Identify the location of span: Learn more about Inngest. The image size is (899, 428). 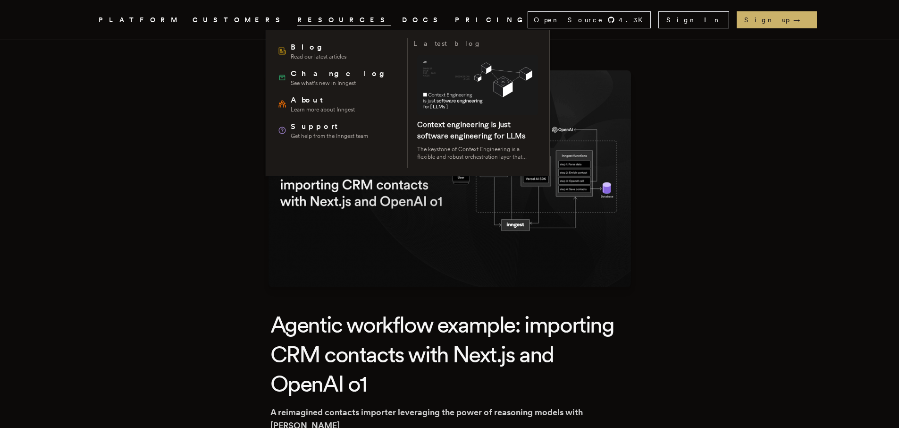
(323, 110).